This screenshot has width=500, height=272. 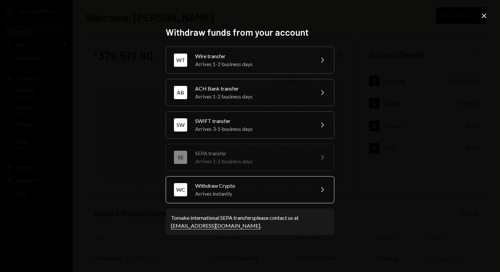 I want to click on button: SWSWIFT transferArrives 3-5 business days, so click(x=250, y=125).